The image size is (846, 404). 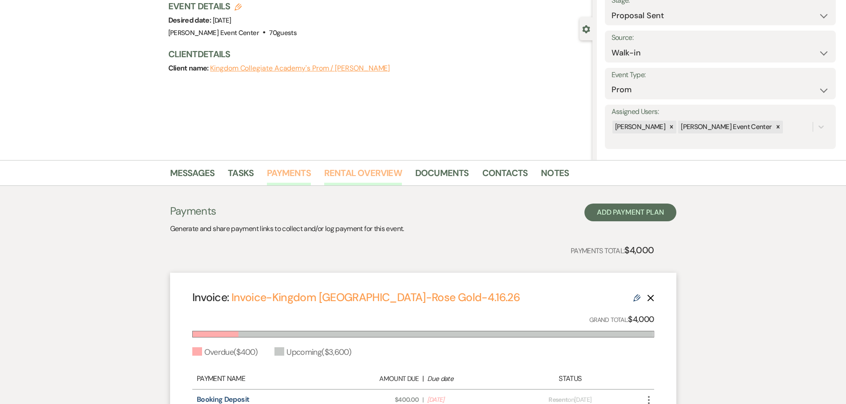 I want to click on span: 70 guests, so click(x=283, y=33).